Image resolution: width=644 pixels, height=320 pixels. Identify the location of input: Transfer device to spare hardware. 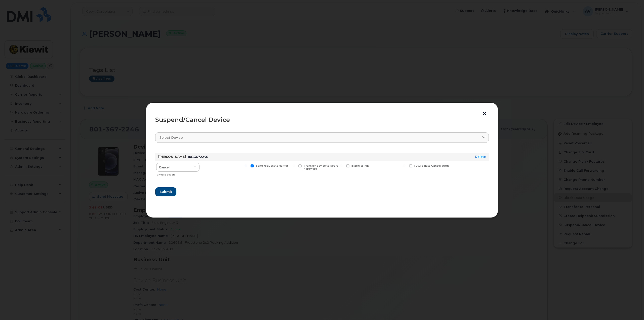
(294, 166).